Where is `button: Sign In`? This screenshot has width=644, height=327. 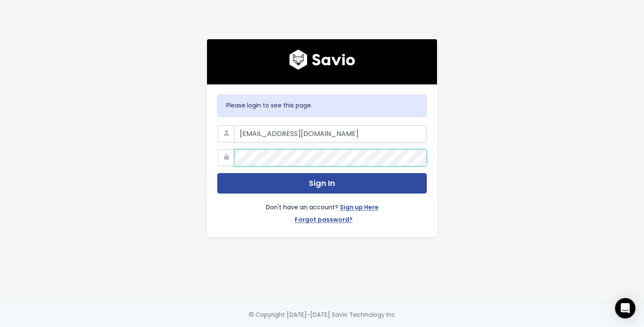
button: Sign In is located at coordinates (322, 183).